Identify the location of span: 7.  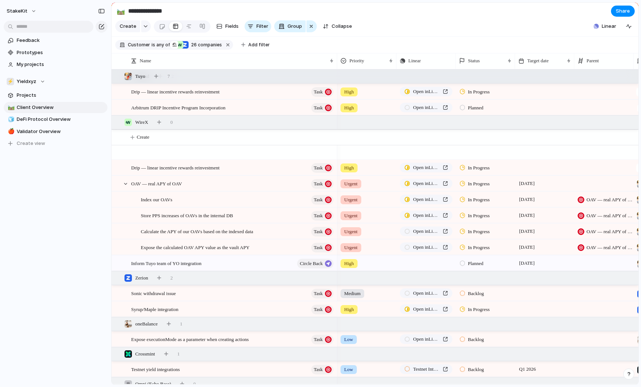
(169, 76).